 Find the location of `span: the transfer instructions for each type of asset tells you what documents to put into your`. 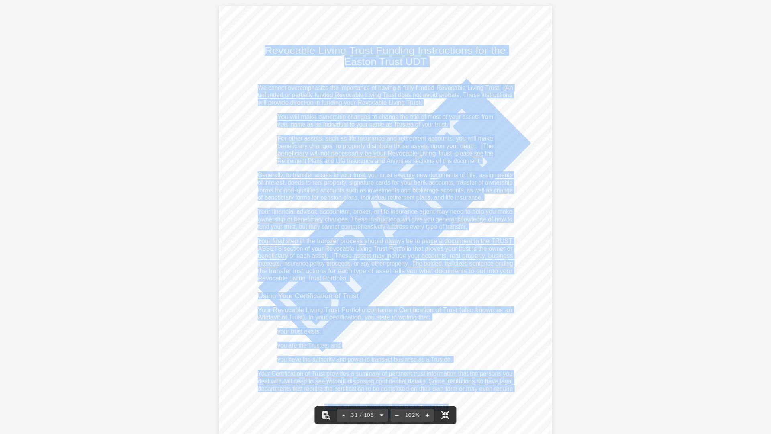

span: the transfer instructions for each type of asset tells you what documents to put into your is located at coordinates (385, 271).